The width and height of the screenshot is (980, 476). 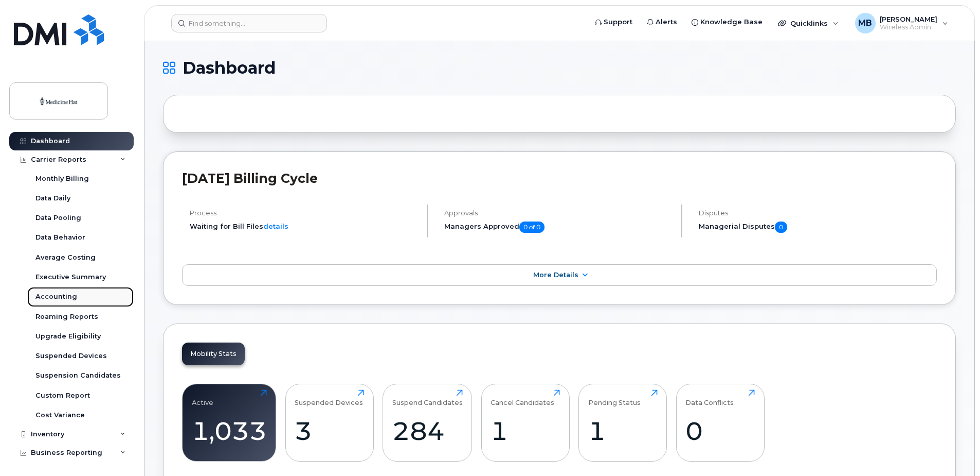 I want to click on span: More Details, so click(x=556, y=275).